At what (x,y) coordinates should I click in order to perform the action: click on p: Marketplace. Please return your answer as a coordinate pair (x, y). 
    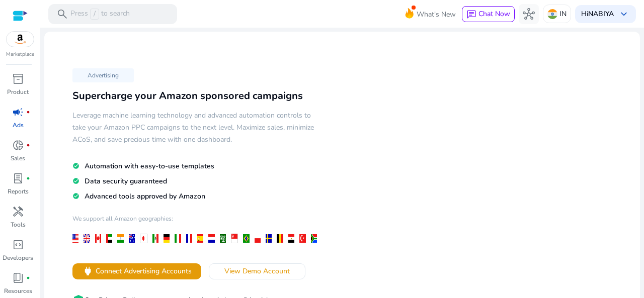
    Looking at the image, I should click on (20, 55).